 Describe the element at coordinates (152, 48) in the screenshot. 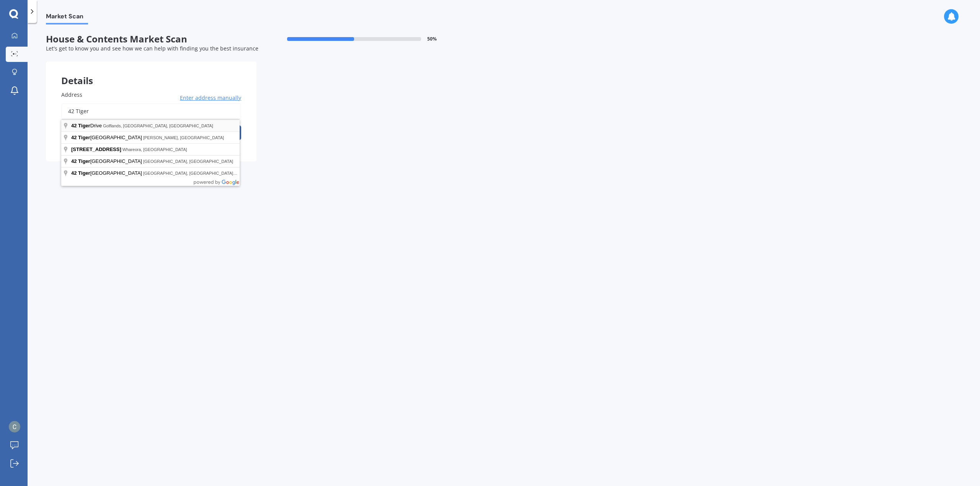

I see `span: Let's get to know you and see how we can help with finding you the best insurance` at that location.